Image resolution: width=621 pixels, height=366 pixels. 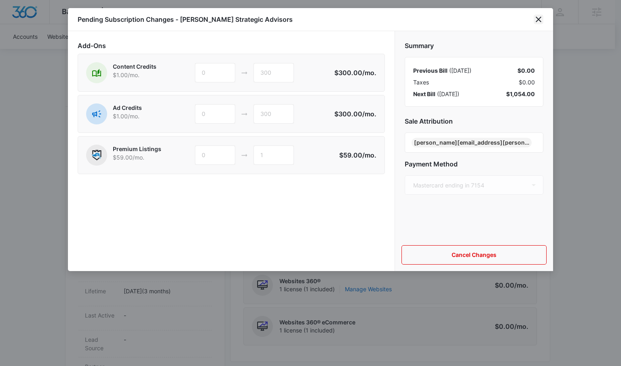 What do you see at coordinates (231, 46) in the screenshot?
I see `h2: Add-Ons` at bounding box center [231, 46].